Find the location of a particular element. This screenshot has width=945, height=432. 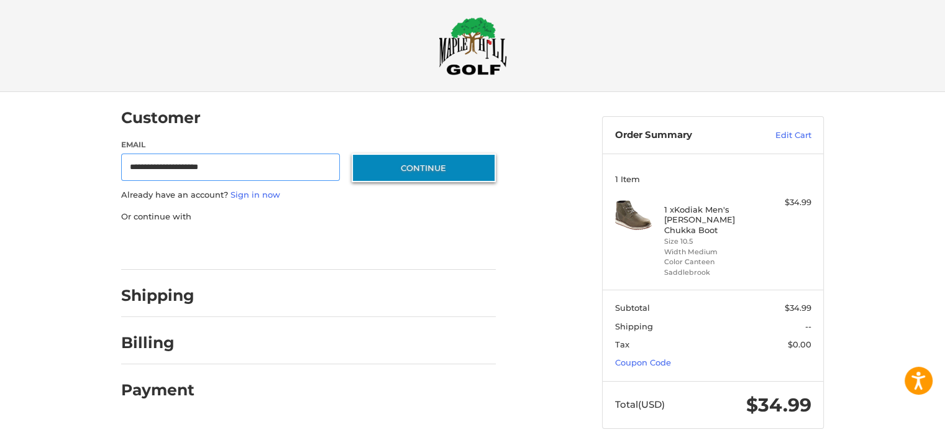

img: Maple Hill Golf is located at coordinates (473, 46).